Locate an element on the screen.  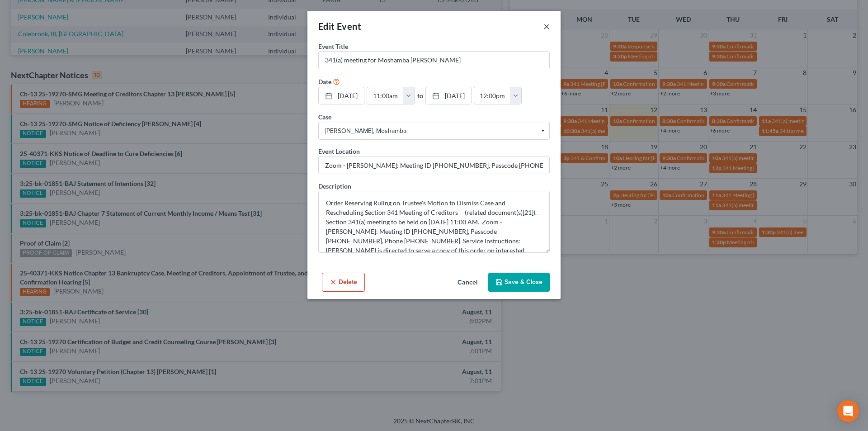
button: Save & Close is located at coordinates (519, 282).